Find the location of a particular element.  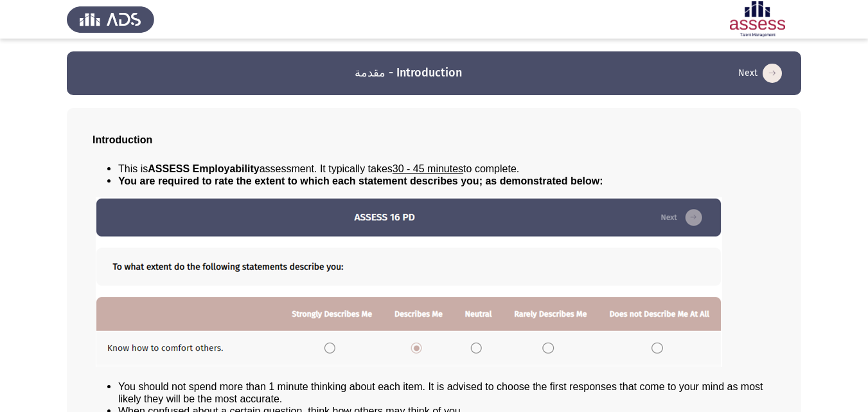

h3: مقدمة - Introduction is located at coordinates (408, 73).